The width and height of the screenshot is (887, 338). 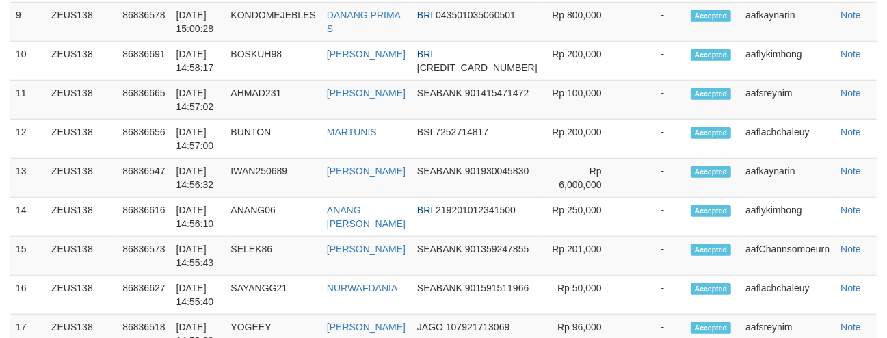 What do you see at coordinates (462, 132) in the screenshot?
I see `span: Copy 7252714817 to clipboard` at bounding box center [462, 132].